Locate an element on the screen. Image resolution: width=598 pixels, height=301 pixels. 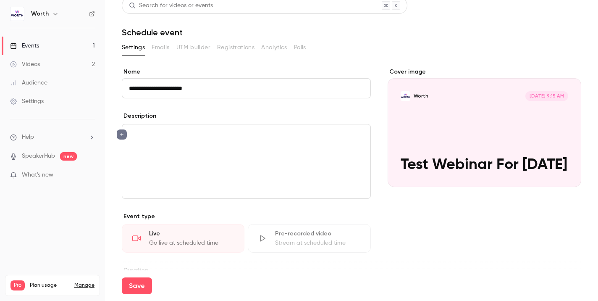
a: SpeakerHub is located at coordinates (38, 156).